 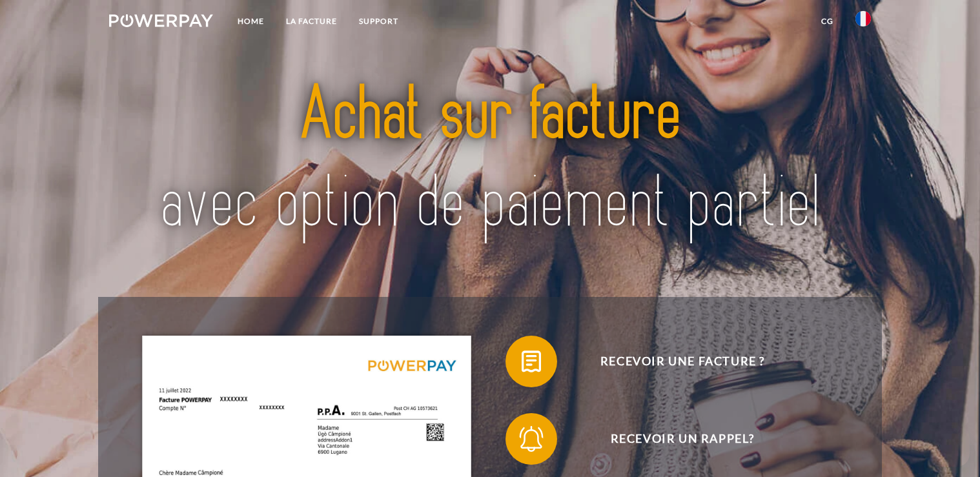 I want to click on img: qb_bill.svg, so click(x=531, y=361).